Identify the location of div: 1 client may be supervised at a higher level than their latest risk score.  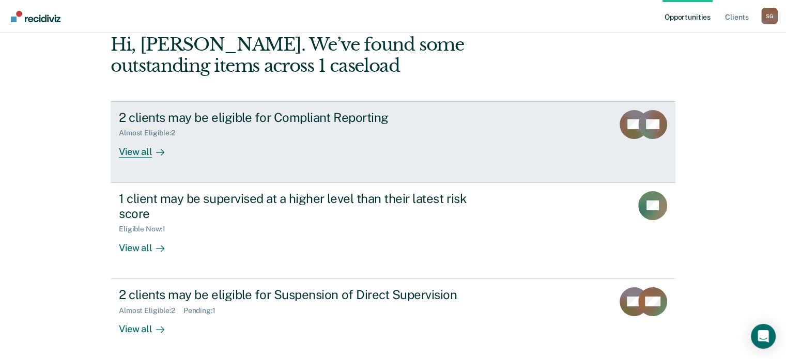
(300, 206).